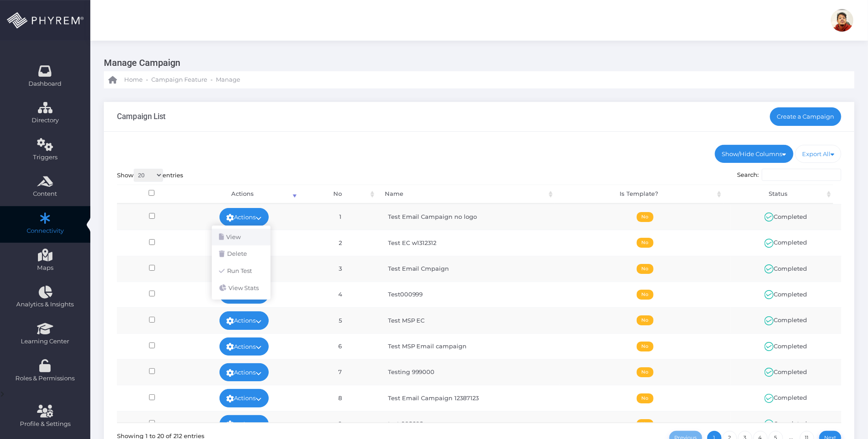  Describe the element at coordinates (469, 294) in the screenshot. I see `td: Test000999` at that location.